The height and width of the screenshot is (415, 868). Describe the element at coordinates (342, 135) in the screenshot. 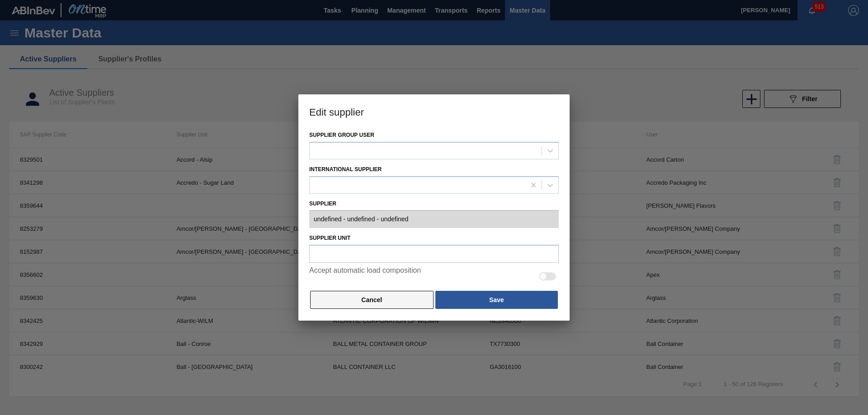

I see `label: Supplier group user` at that location.